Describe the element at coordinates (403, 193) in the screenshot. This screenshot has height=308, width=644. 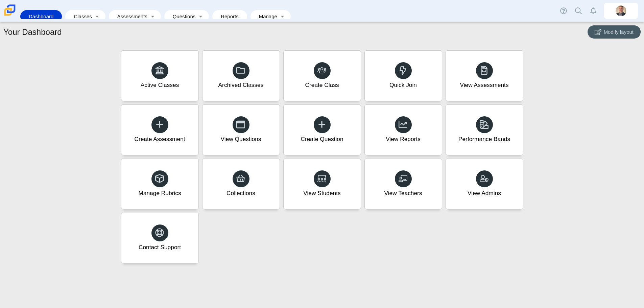
I see `div: View Teachers` at that location.